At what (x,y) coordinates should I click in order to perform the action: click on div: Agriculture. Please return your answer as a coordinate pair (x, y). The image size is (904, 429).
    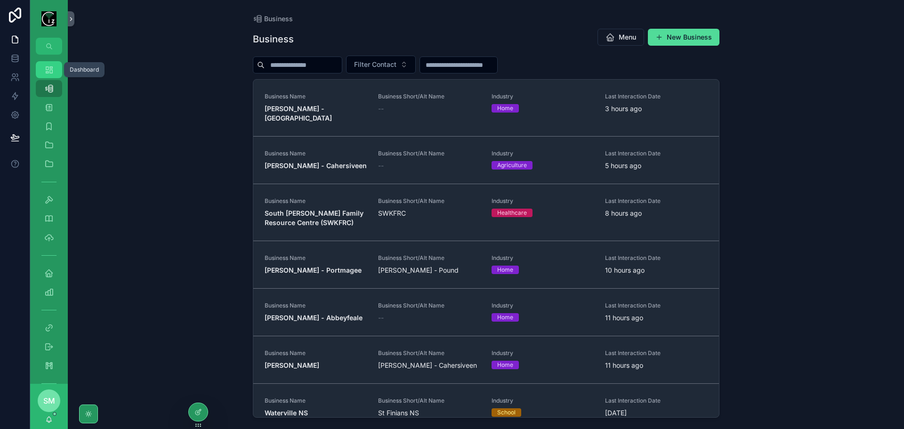
    Looking at the image, I should click on (512, 165).